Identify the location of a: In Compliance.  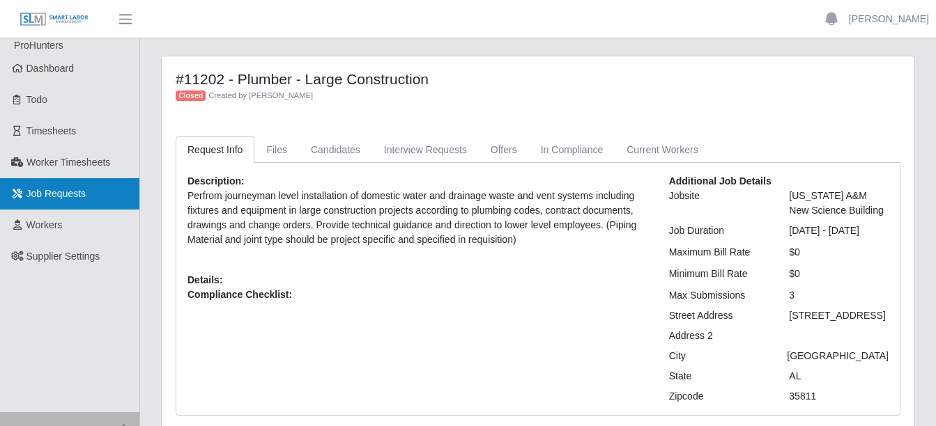
(572, 150).